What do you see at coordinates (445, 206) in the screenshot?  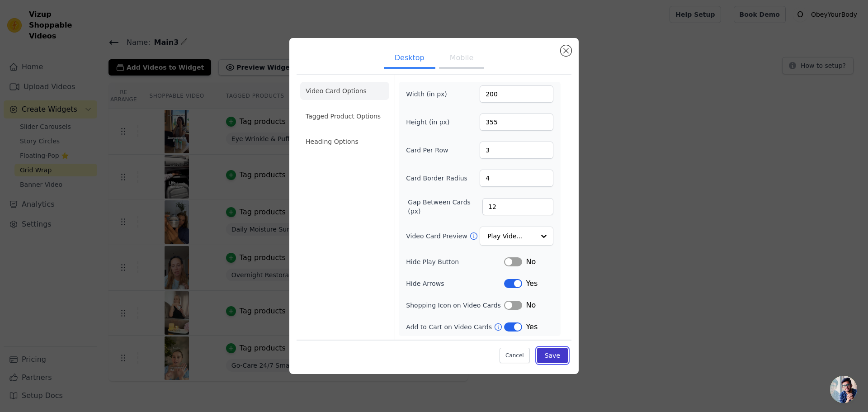 I see `label: Gap Between Cards (px)` at bounding box center [445, 206].